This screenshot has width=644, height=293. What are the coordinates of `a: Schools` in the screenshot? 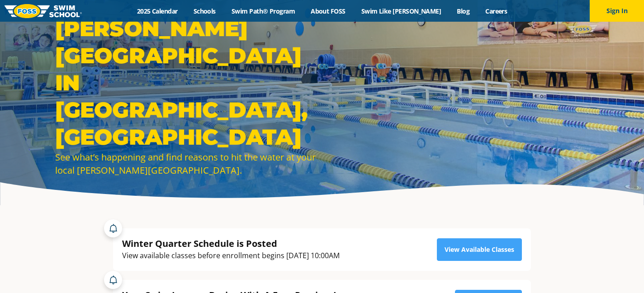 It's located at (205, 11).